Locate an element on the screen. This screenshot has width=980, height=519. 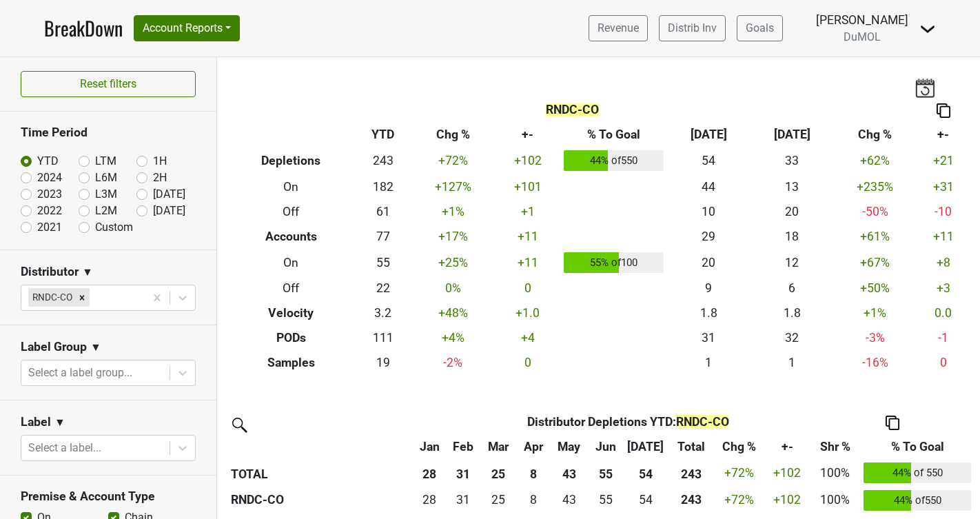
th: 8 is located at coordinates (533, 473).